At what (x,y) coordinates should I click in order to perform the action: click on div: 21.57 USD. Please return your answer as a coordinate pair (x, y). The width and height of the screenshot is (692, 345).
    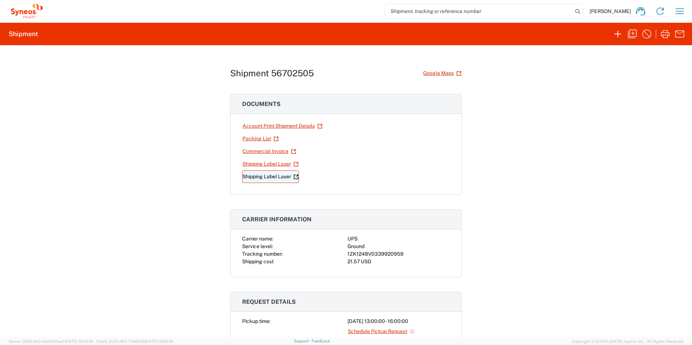
    Looking at the image, I should click on (399, 262).